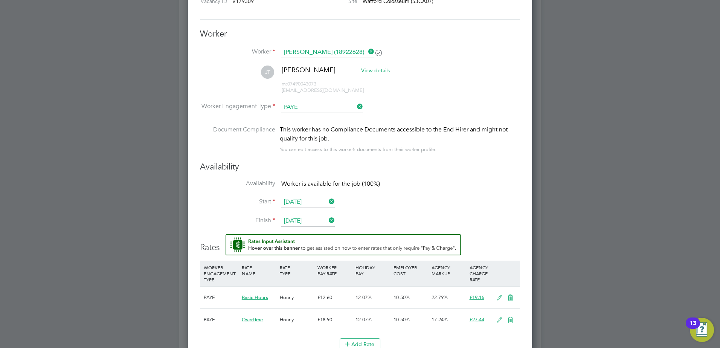  What do you see at coordinates (449, 271) in the screenshot?
I see `div: AGENCY MARKUP` at bounding box center [449, 271].